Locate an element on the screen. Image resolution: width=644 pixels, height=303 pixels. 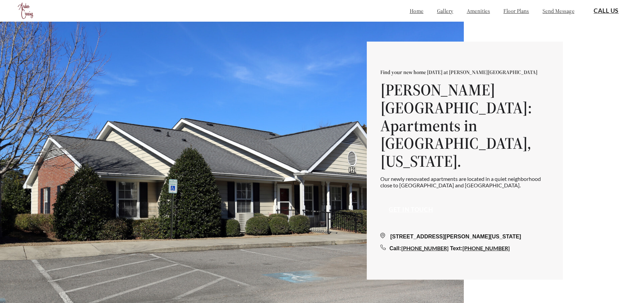
a: Call Us is located at coordinates (606, 11).